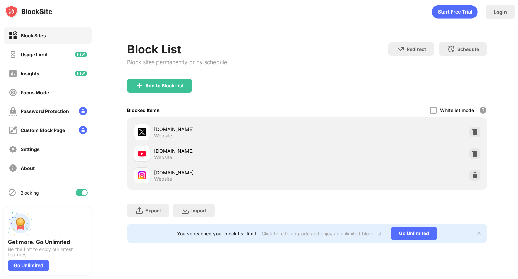 The width and height of the screenshot is (518, 279). Describe the element at coordinates (455, 12) in the screenshot. I see `div: animation` at that location.